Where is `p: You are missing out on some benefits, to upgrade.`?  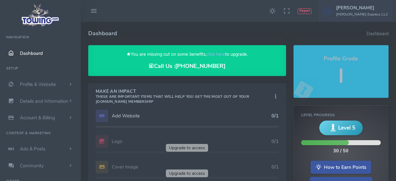
p: You are missing out on some benefits, to upgrade. is located at coordinates (187, 54).